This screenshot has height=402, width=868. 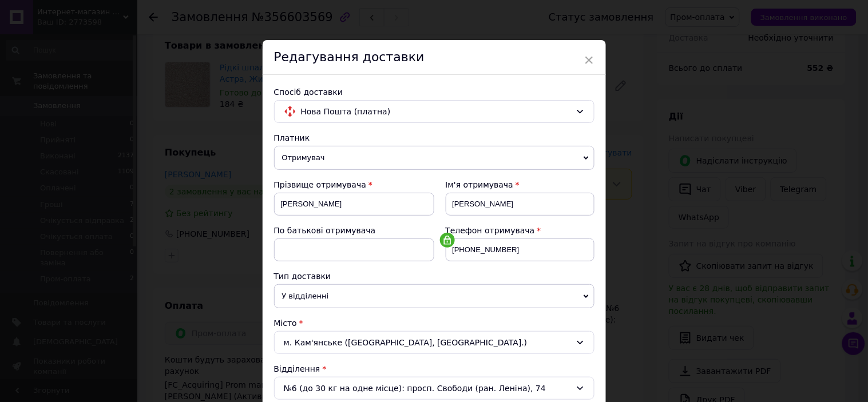 I want to click on div: Редагування доставки, so click(x=434, y=57).